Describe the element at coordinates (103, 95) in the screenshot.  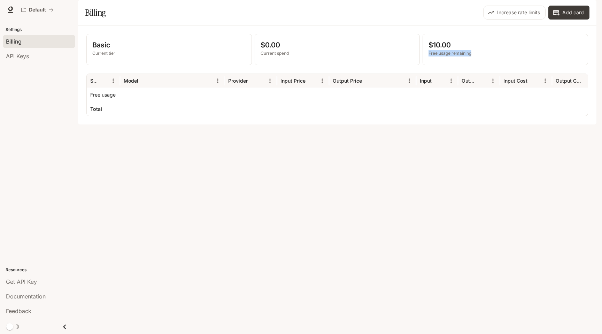
I see `p: Free usage` at that location.